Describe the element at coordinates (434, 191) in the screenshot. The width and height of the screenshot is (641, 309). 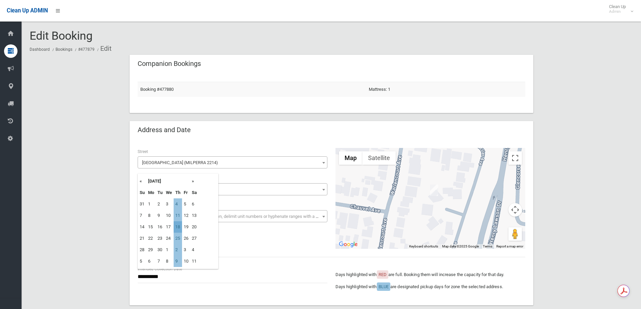
I see `div: 15 Mactier Avenue, MILPERRA NSW 2214` at that location.